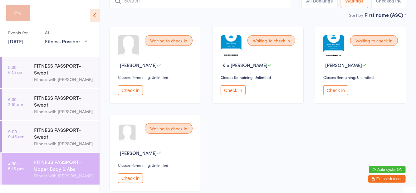 The height and width of the screenshot is (193, 416). Describe the element at coordinates (16, 102) in the screenshot. I see `time: 6:30 - 7:15 am` at that location.